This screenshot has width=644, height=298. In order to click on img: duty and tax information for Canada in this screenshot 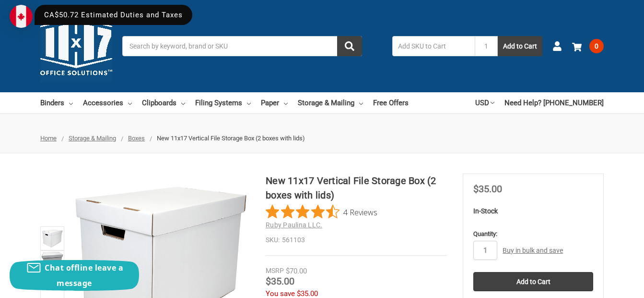, I will do `click(21, 17)`.